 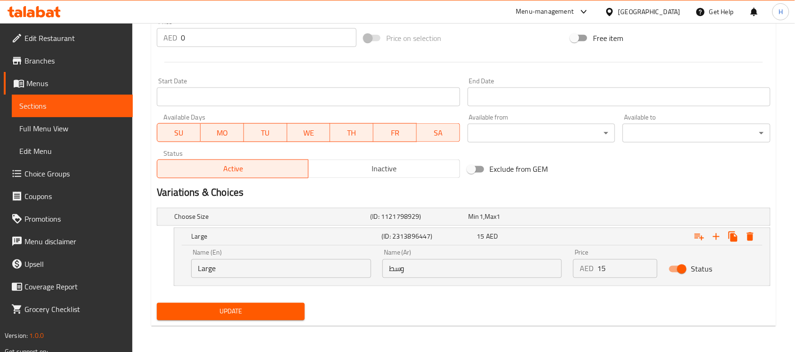 I want to click on span: Edit Menu, so click(x=72, y=151).